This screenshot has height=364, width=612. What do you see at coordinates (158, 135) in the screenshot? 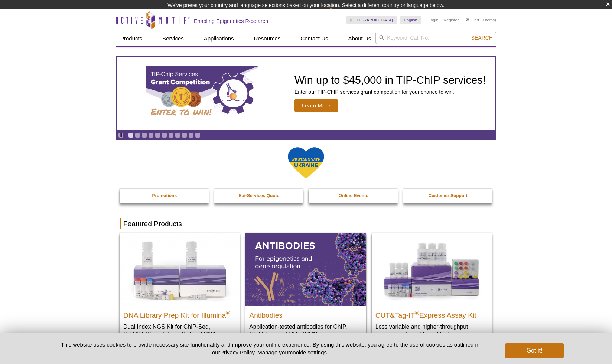
I see `a: Go to slide 5` at bounding box center [158, 135].